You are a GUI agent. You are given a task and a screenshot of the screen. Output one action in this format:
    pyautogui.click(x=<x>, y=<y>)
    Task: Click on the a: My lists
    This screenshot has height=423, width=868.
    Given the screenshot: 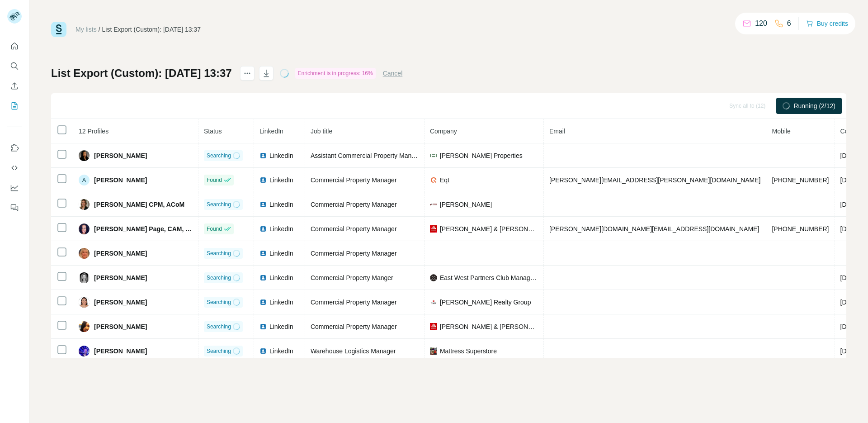 What is the action you would take?
    pyautogui.click(x=86, y=29)
    